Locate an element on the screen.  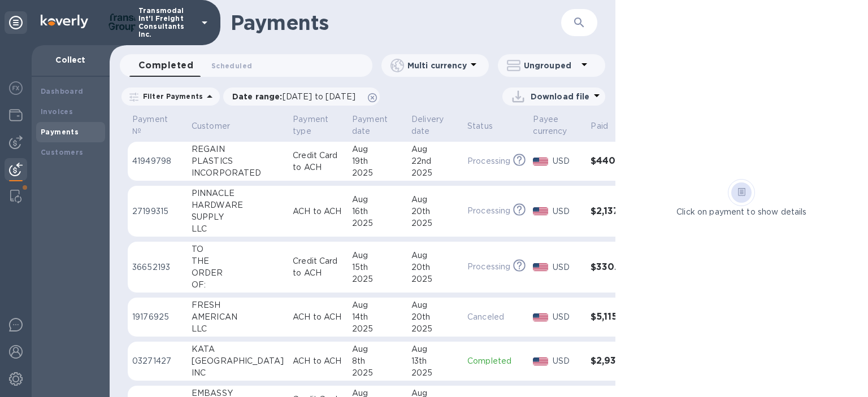
p: Delivery date is located at coordinates (427, 125).